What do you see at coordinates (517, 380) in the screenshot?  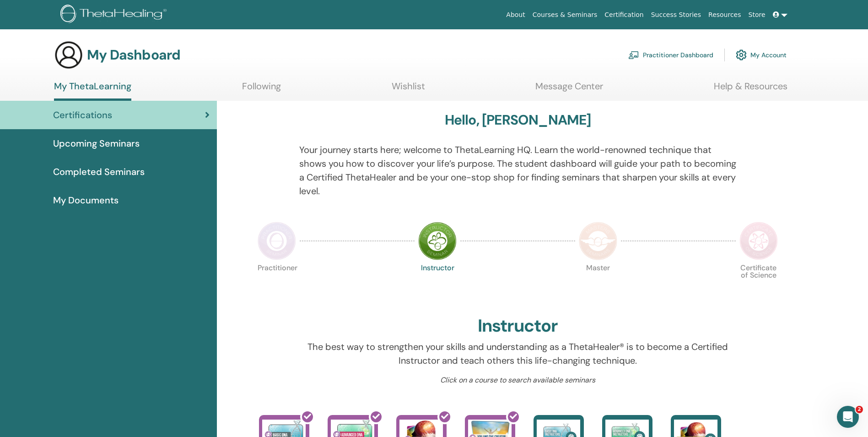 I see `p: Click on a course to search available seminars` at bounding box center [517, 380].